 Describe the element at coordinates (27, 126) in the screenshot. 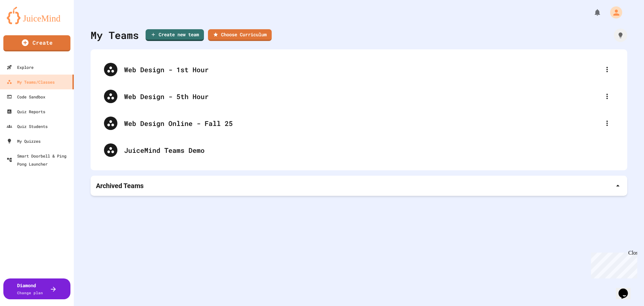

I see `div: Quiz Students` at that location.